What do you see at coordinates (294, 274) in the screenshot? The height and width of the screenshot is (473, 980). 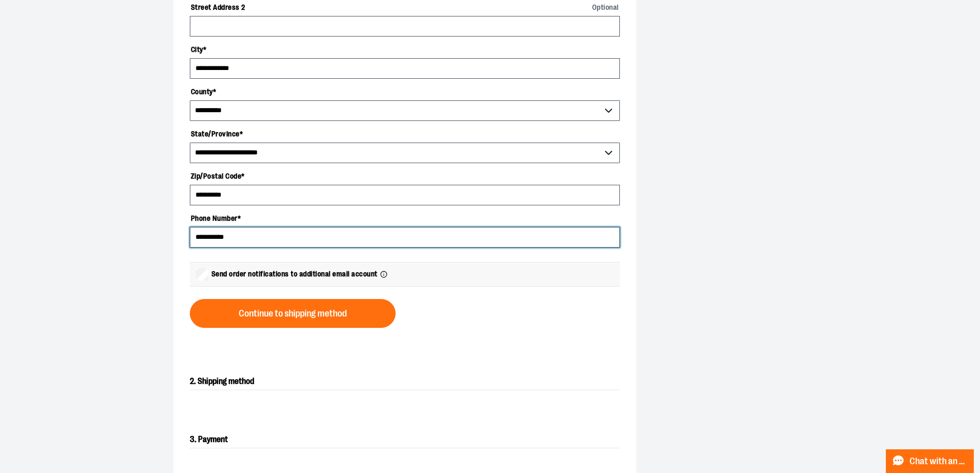 I see `span: Send order notifications to additional email account` at bounding box center [294, 274].